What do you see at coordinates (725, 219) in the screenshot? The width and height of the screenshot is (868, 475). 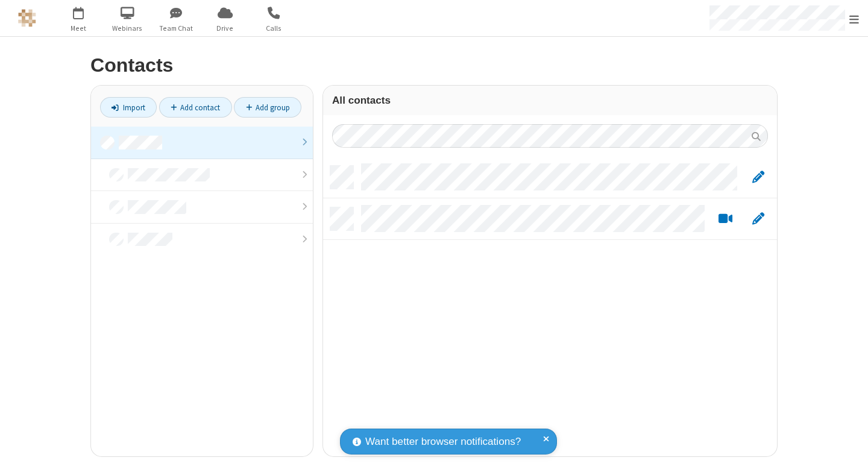 I see `button: Start a video meeting` at bounding box center [725, 219].